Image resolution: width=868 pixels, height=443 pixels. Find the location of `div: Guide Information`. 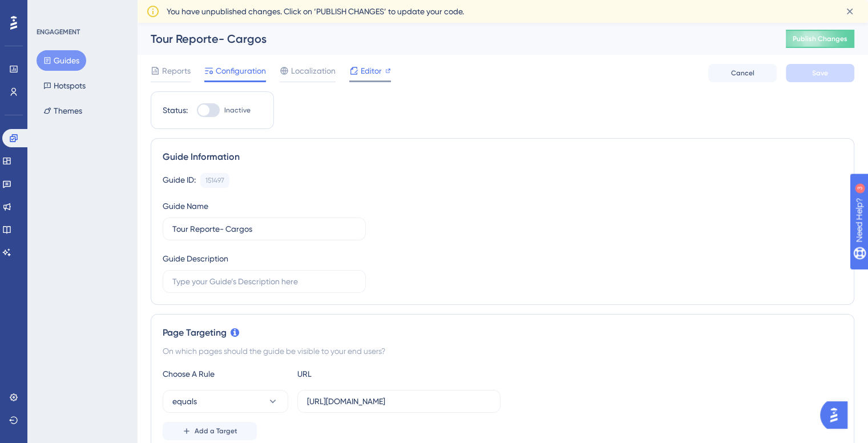

div: Guide Information is located at coordinates (502, 157).